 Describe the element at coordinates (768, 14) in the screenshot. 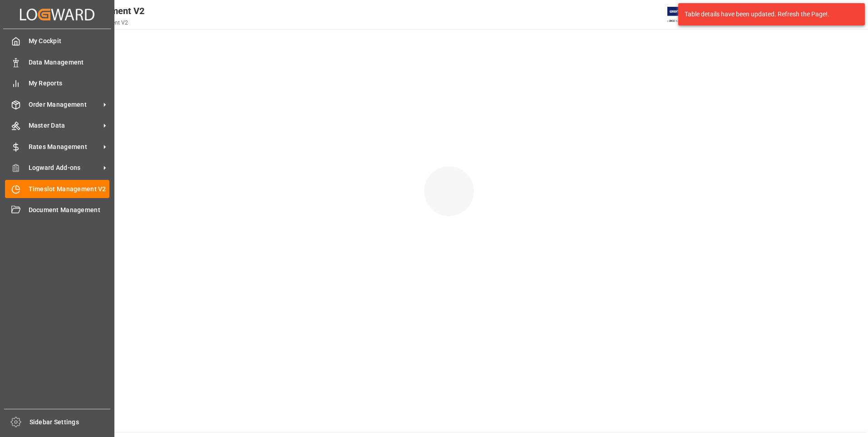

I see `div: Table details have been updated. Refresh the Page!.` at that location.